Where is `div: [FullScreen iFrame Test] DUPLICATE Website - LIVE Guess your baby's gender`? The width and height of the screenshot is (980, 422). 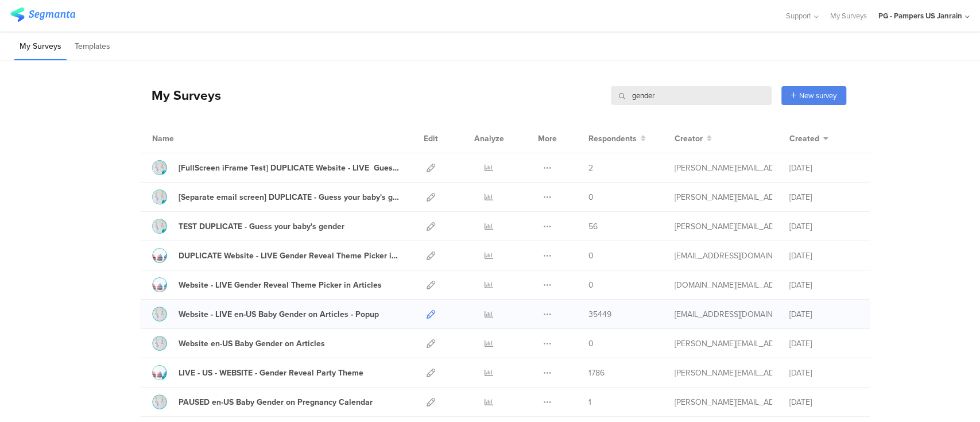
div: [FullScreen iFrame Test] DUPLICATE Website - LIVE Guess your baby's gender is located at coordinates (290, 167).